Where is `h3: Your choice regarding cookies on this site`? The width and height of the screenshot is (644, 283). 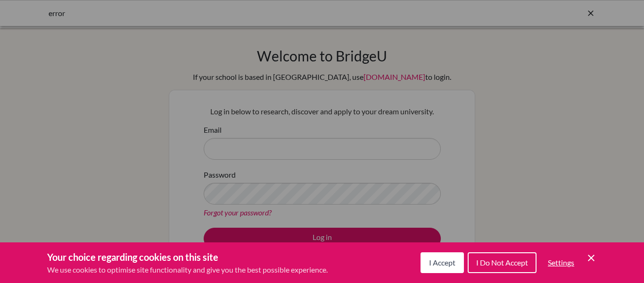
h3: Your choice regarding cookies on this site is located at coordinates (187, 257).